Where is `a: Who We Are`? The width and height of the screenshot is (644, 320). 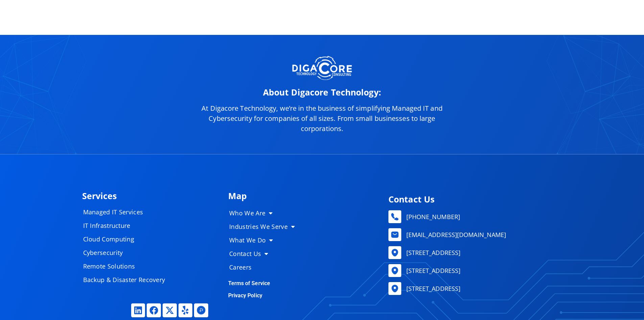 a: Who We Are is located at coordinates (265, 213).